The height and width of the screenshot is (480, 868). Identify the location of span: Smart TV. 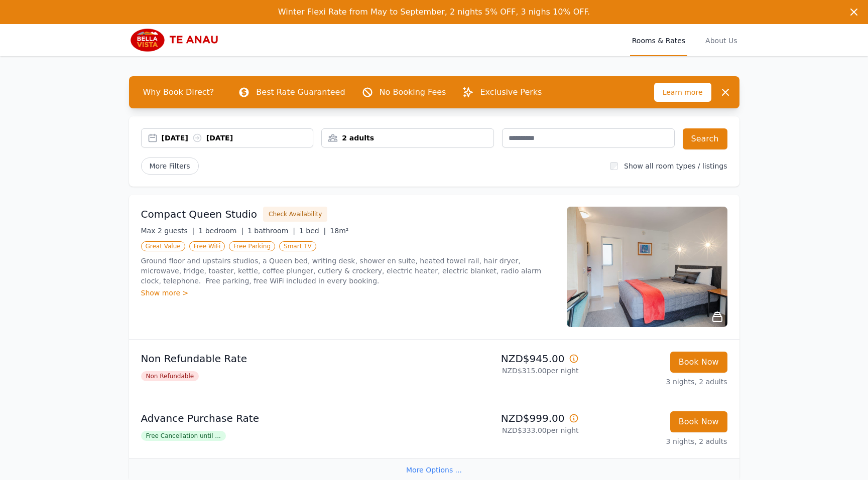
(298, 246).